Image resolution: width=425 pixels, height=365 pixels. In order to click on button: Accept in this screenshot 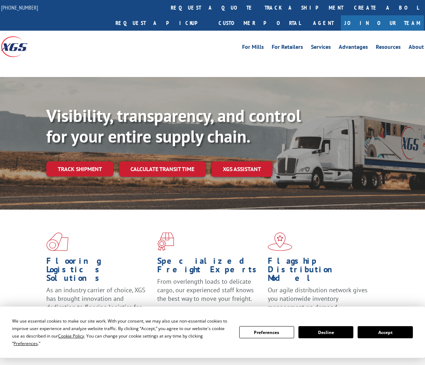, I will do `click(385, 333)`.